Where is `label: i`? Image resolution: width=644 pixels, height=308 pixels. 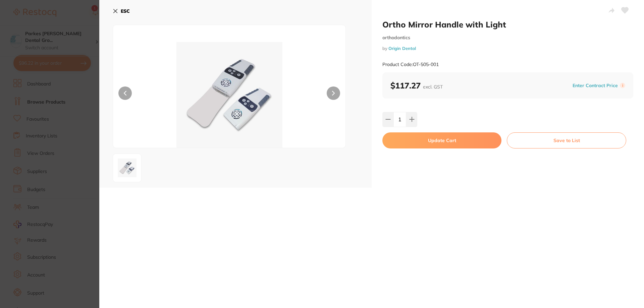
label: i is located at coordinates (623, 86).